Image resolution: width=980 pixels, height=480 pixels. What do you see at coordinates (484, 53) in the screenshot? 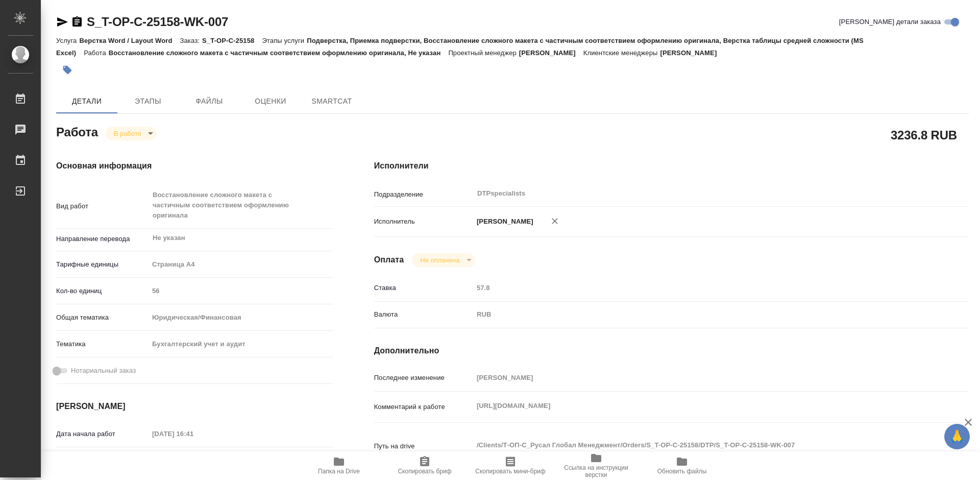
I see `p: Проектный менеджер` at bounding box center [484, 53].